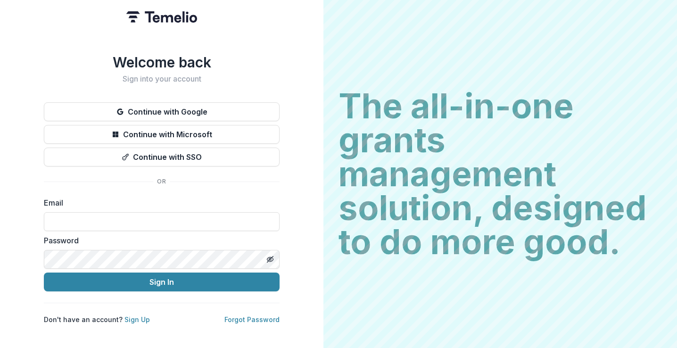 The width and height of the screenshot is (677, 348). I want to click on h2: Sign into your account, so click(162, 79).